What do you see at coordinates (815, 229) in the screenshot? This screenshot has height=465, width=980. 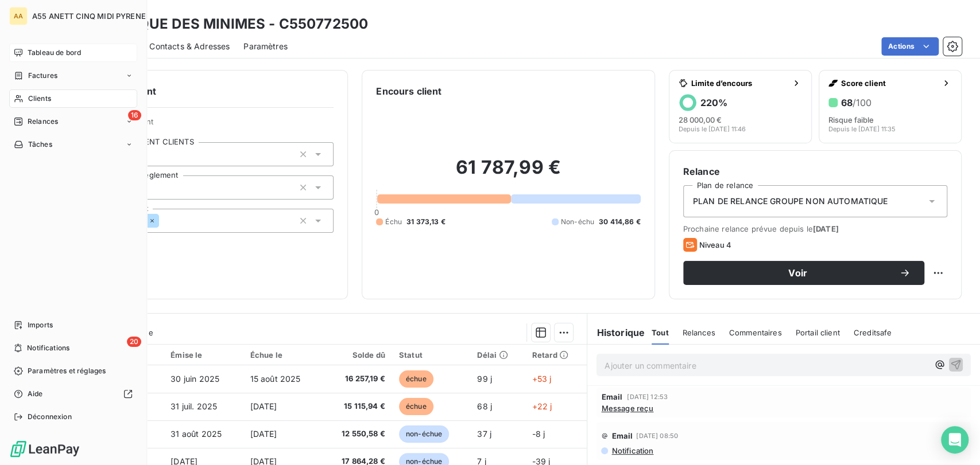 I see `span: Prochaine relance prévue depuis le` at bounding box center [815, 229].